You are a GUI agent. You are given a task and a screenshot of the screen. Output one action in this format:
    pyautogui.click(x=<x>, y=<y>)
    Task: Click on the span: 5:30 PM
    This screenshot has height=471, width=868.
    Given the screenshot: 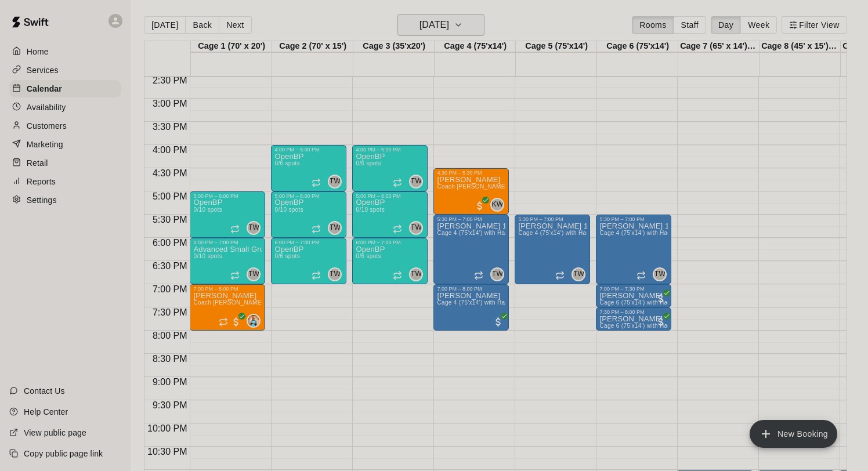 What is the action you would take?
    pyautogui.click(x=170, y=219)
    